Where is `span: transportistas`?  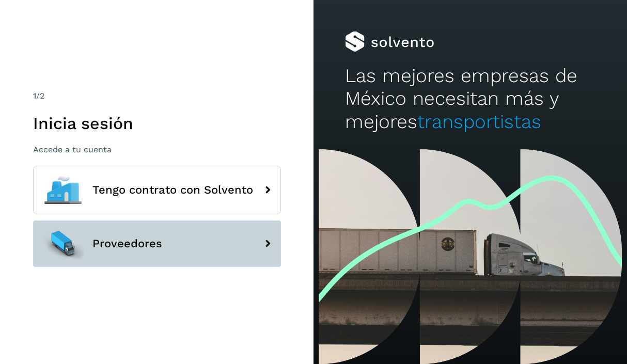 span: transportistas is located at coordinates (479, 121).